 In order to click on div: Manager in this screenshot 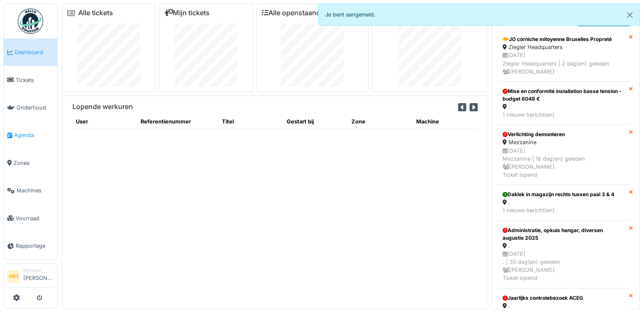, I will do `click(39, 270)`.